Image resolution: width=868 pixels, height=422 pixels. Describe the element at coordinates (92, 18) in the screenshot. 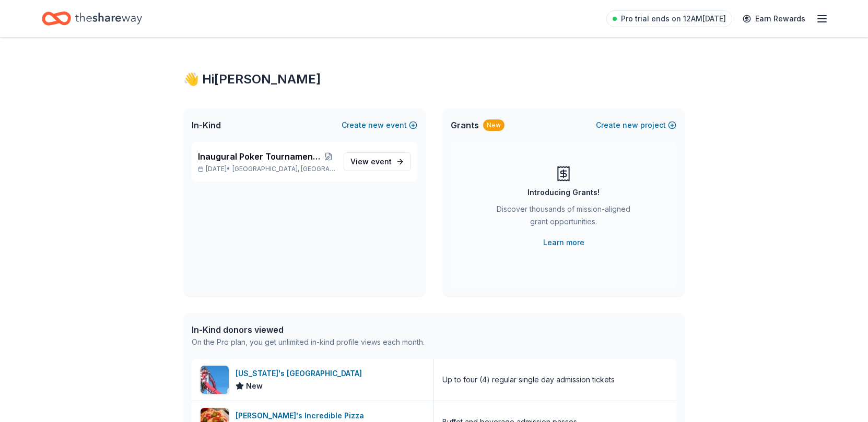

I see `a: Home` at that location.